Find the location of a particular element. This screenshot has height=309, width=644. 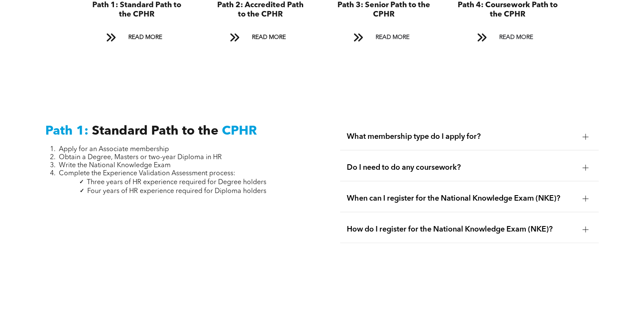

span: Write the National Knowledge Exam is located at coordinates (115, 166).